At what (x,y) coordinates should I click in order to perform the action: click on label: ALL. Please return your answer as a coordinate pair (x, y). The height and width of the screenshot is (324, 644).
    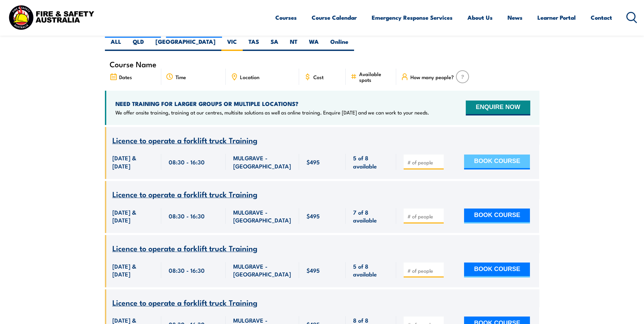
    Looking at the image, I should click on (116, 44).